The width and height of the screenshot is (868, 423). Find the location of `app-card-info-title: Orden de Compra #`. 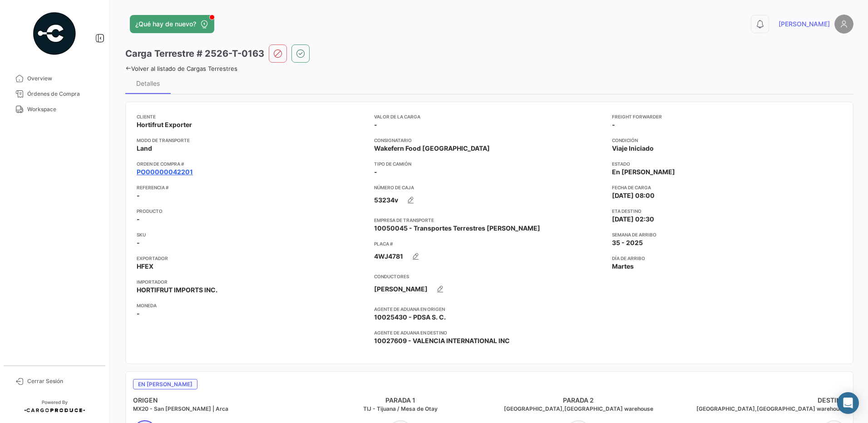

app-card-info-title: Orden de Compra # is located at coordinates (252, 164).